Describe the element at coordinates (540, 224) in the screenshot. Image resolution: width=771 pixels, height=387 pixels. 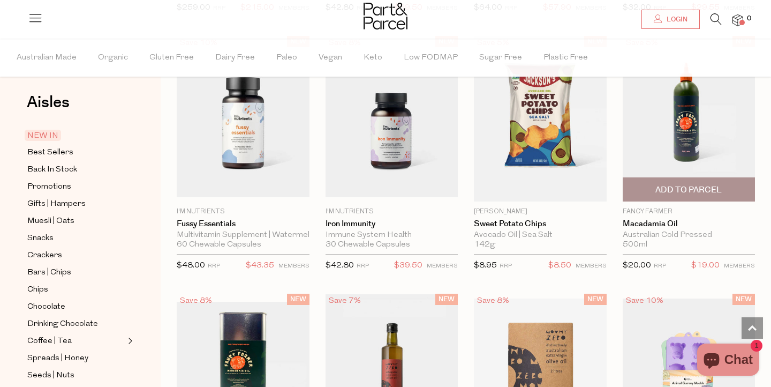
I see `a: Sweet Potato Chips` at that location.